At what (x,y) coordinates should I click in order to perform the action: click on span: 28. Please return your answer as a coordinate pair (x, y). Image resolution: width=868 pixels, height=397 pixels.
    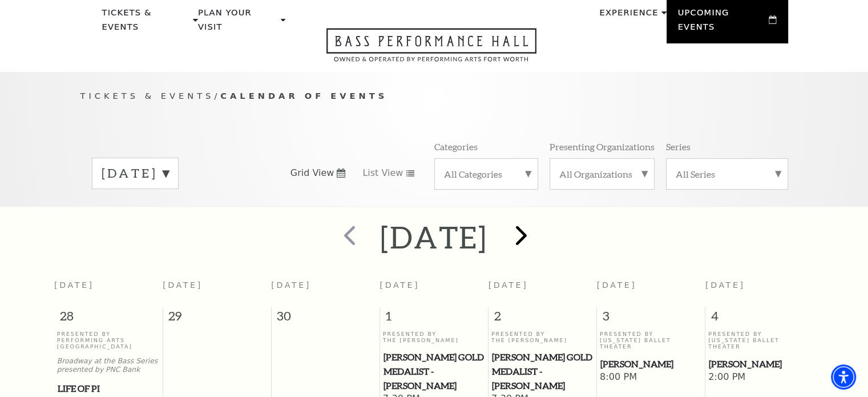
    Looking at the image, I should click on (109, 319).